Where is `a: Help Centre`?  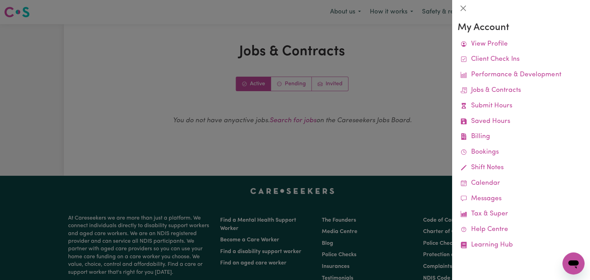
a: Help Centre is located at coordinates (521, 230).